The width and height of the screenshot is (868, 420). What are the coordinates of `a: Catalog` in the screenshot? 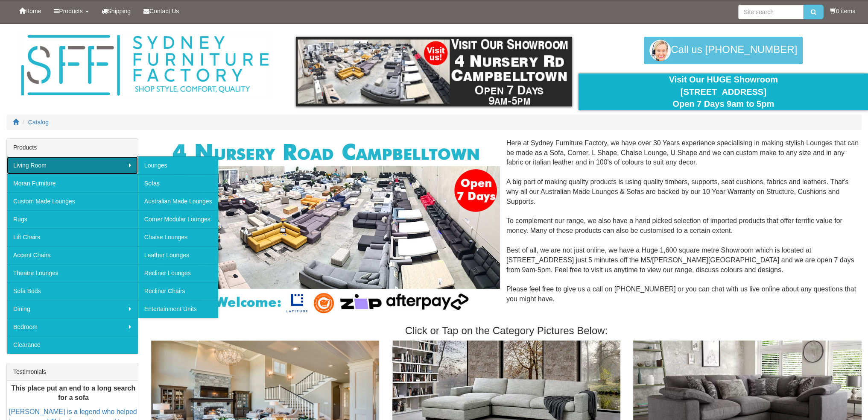 It's located at (38, 122).